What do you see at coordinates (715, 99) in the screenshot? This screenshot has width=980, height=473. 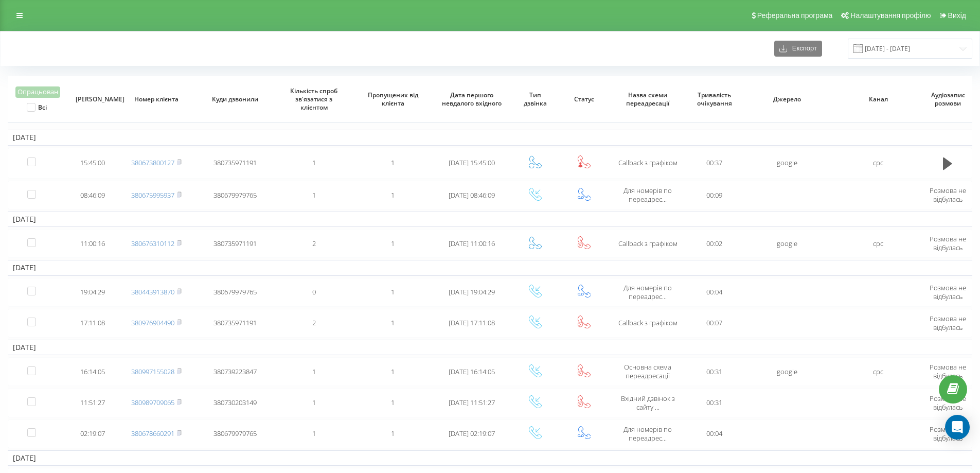 I see `span: Тривалість очікування` at bounding box center [715, 99].